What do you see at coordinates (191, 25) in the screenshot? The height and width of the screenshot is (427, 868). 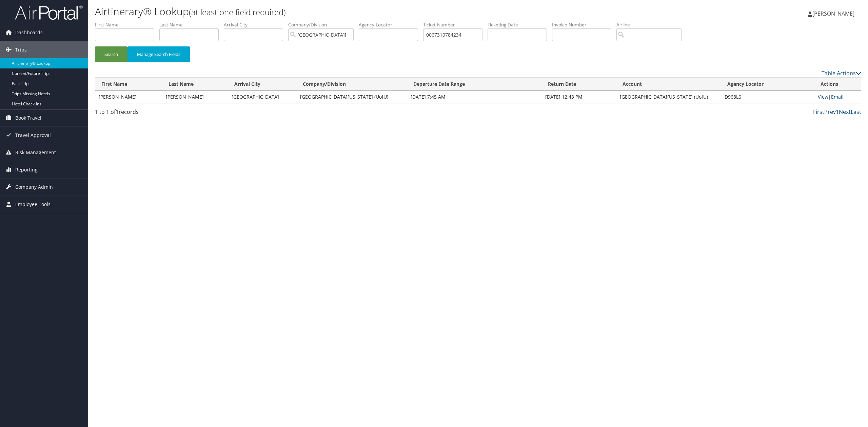 I see `label: Last Name` at bounding box center [191, 25].